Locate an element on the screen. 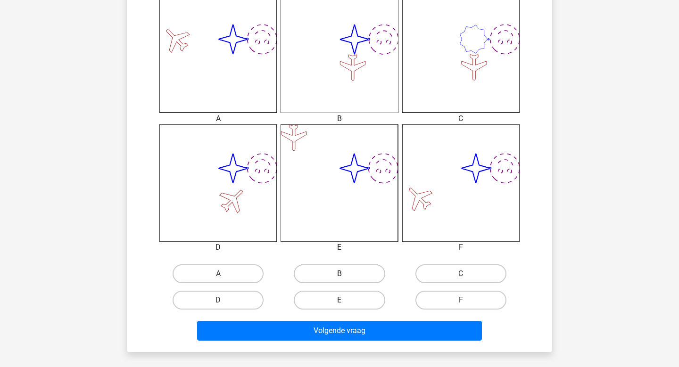  label: D is located at coordinates (218, 300).